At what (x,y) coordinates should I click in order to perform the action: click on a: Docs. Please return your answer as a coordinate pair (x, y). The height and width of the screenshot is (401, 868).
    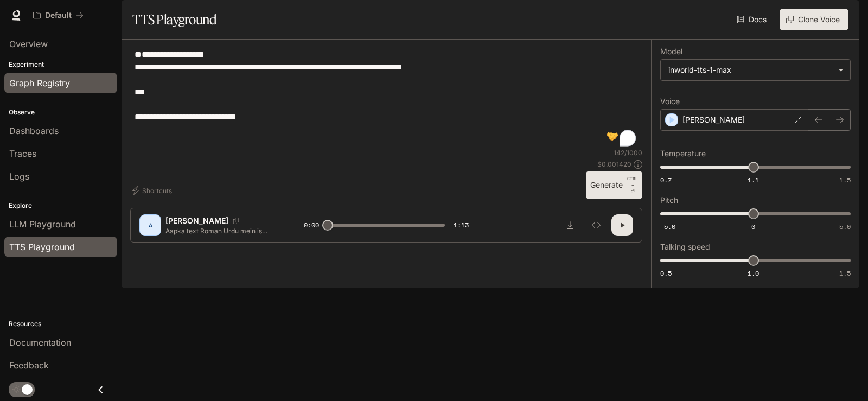
    Looking at the image, I should click on (752, 20).